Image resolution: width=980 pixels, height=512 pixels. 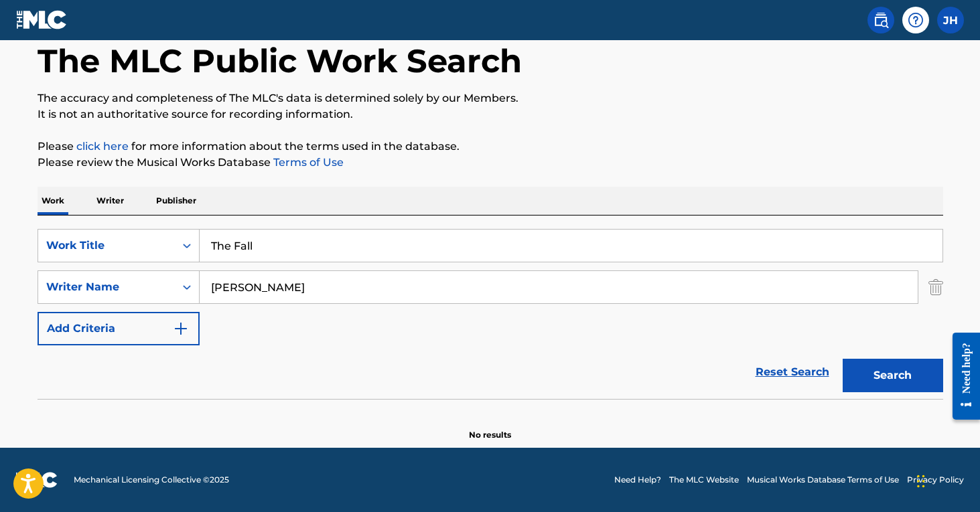 What do you see at coordinates (152, 481) in the screenshot?
I see `span: Mechanical Licensing Collective © 2025` at bounding box center [152, 481].